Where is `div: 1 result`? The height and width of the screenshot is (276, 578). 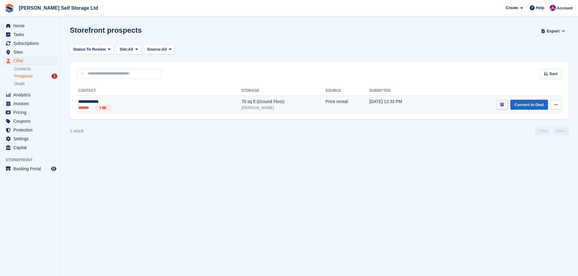
div: 1 result is located at coordinates (77, 131).